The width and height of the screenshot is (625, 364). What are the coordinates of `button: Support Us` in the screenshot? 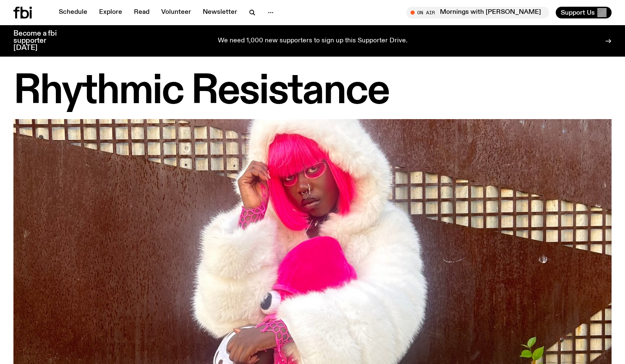 It's located at (583, 13).